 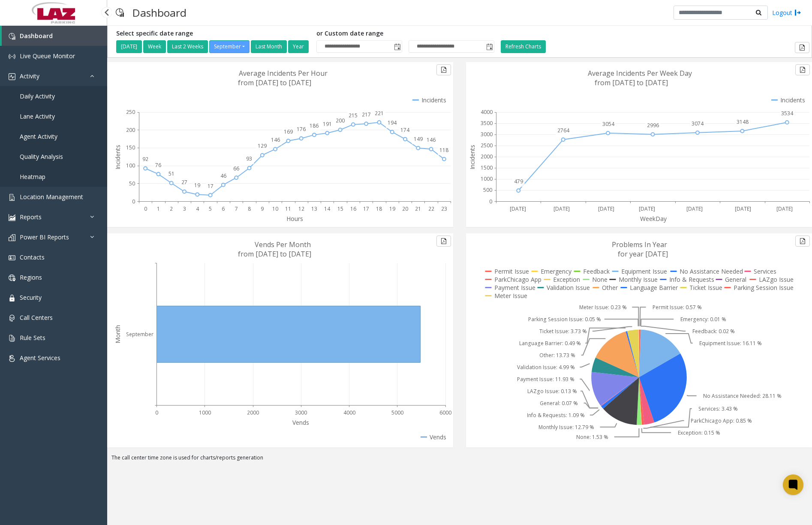 What do you see at coordinates (33, 338) in the screenshot?
I see `span: Rule Sets` at bounding box center [33, 338].